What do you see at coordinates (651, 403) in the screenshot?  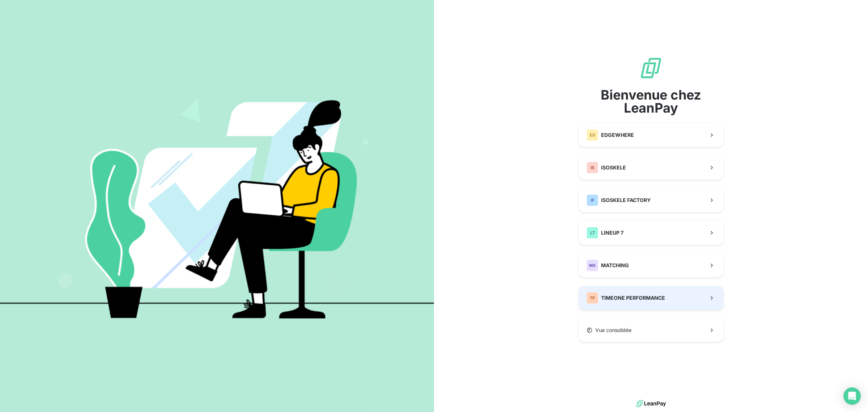 I see `img: logo` at bounding box center [651, 403].